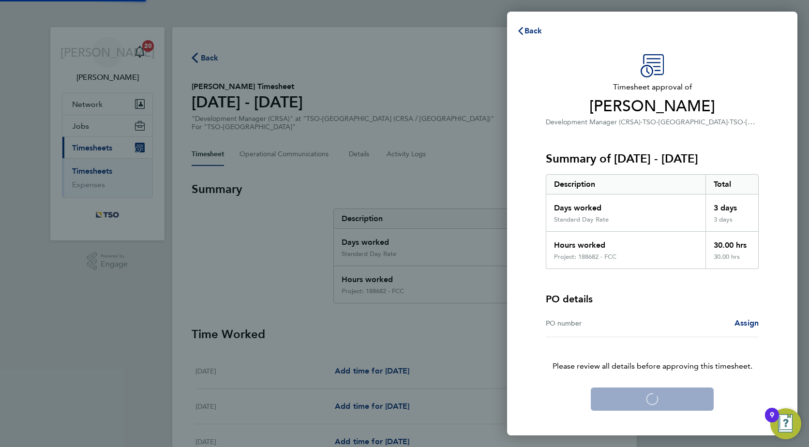 The image size is (809, 447). Describe the element at coordinates (581, 220) in the screenshot. I see `div: Standard Day Rate` at that location.